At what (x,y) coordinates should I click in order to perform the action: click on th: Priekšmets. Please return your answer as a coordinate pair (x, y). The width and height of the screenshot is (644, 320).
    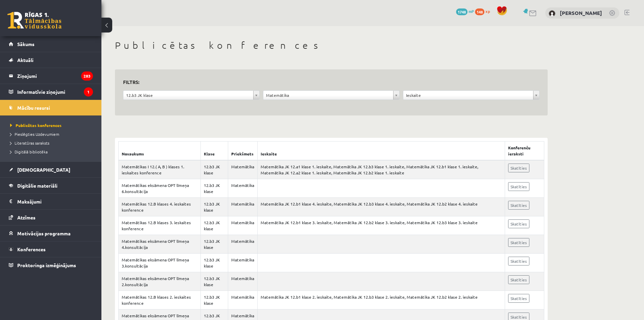
    Looking at the image, I should click on (243, 151).